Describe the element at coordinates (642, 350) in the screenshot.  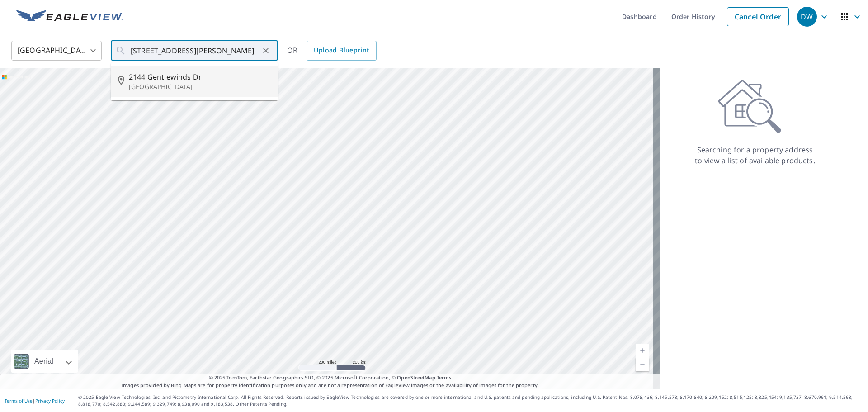
I see `a: Current Level 5, Zoom In` at that location.